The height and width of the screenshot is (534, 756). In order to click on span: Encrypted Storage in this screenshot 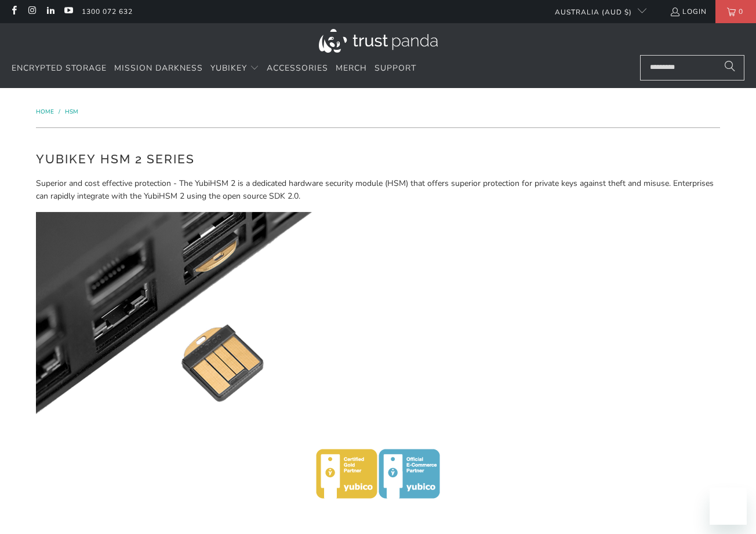, I will do `click(59, 68)`.